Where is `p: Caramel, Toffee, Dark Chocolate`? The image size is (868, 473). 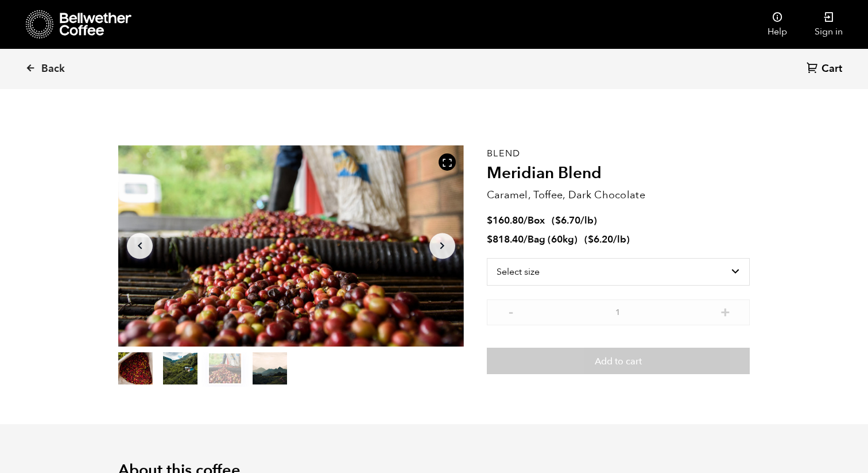
p: Caramel, Toffee, Dark Chocolate is located at coordinates (618, 195).